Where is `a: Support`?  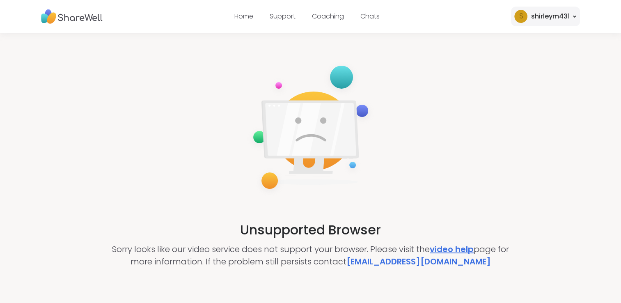 a: Support is located at coordinates (283, 16).